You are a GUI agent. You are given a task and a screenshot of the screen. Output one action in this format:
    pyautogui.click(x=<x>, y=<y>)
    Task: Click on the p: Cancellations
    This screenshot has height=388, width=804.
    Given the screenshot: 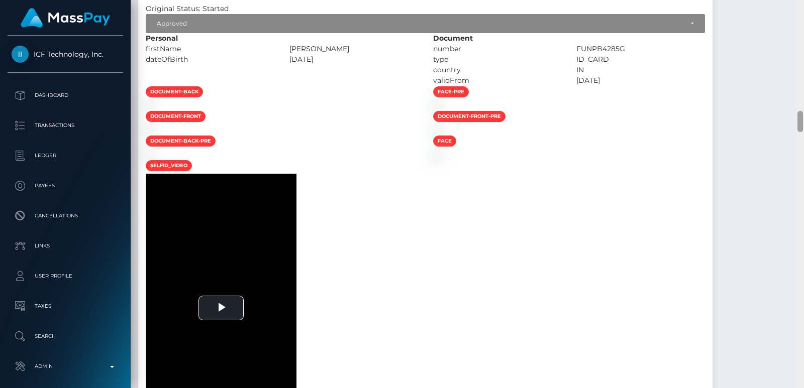 What is the action you would take?
    pyautogui.click(x=65, y=216)
    